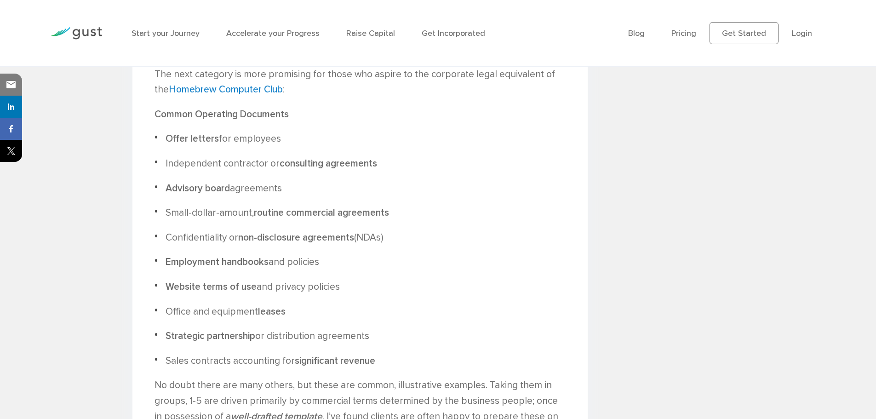 The width and height of the screenshot is (876, 419). Describe the element at coordinates (360, 287) in the screenshot. I see `li: and privacy policies` at that location.